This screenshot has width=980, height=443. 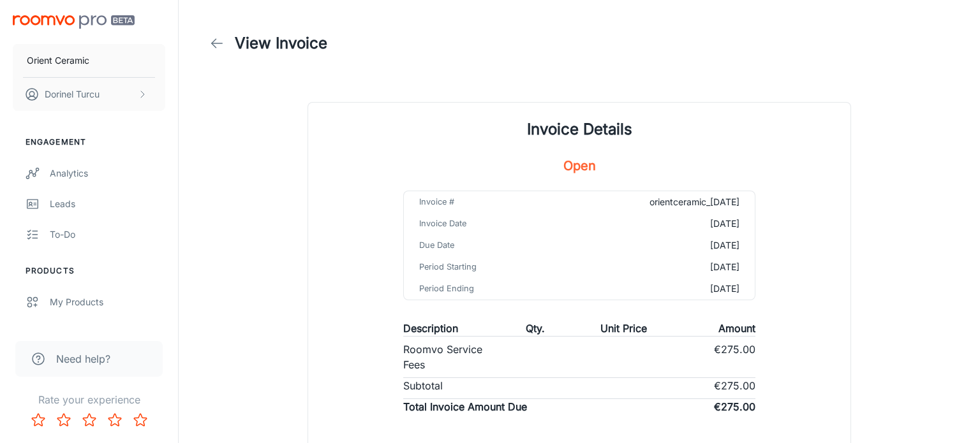 I want to click on button: Rate 5 star, so click(x=140, y=420).